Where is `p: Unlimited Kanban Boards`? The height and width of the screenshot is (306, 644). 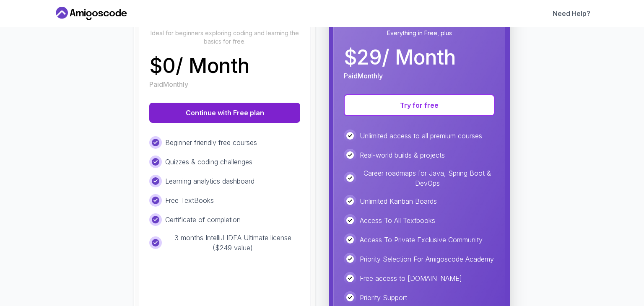 p: Unlimited Kanban Boards is located at coordinates (398, 201).